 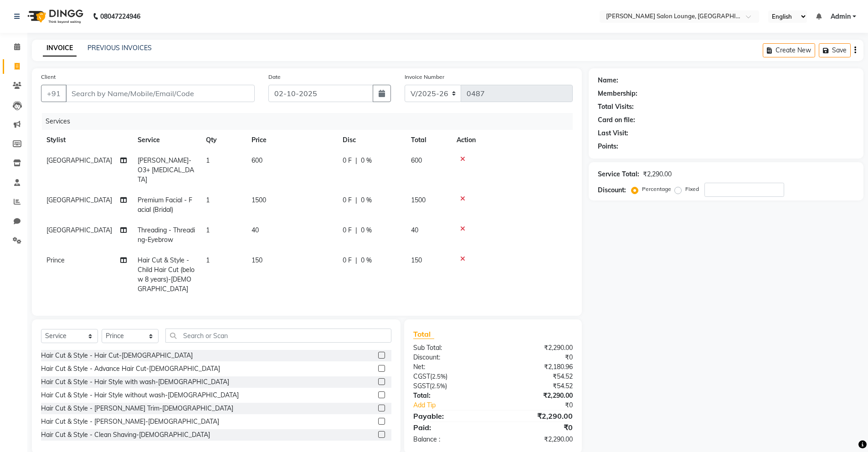 What do you see at coordinates (421, 386) in the screenshot?
I see `span: SGST` at bounding box center [421, 386].